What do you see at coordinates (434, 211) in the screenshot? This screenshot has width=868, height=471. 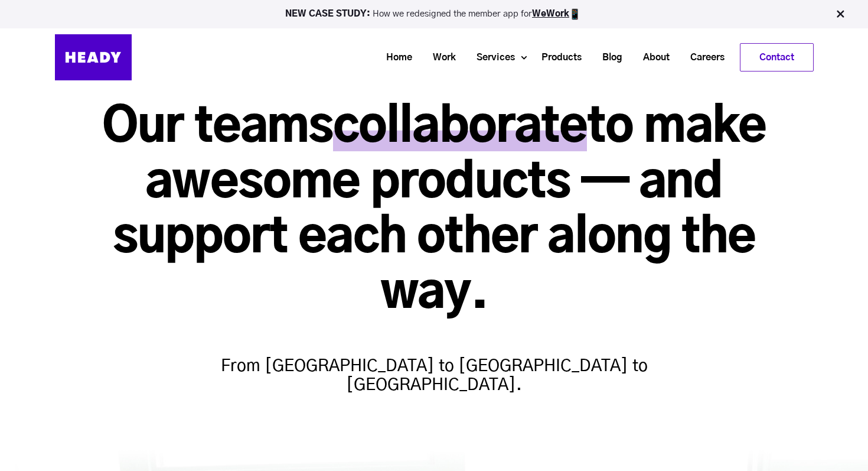 I see `h1: Our teams to make awesome products — and support each other along the way.` at bounding box center [434, 211].